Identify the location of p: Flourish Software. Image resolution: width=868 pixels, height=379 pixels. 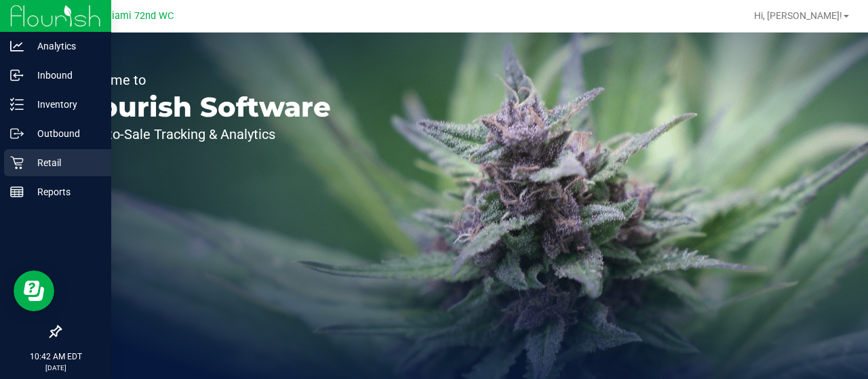
(202, 107).